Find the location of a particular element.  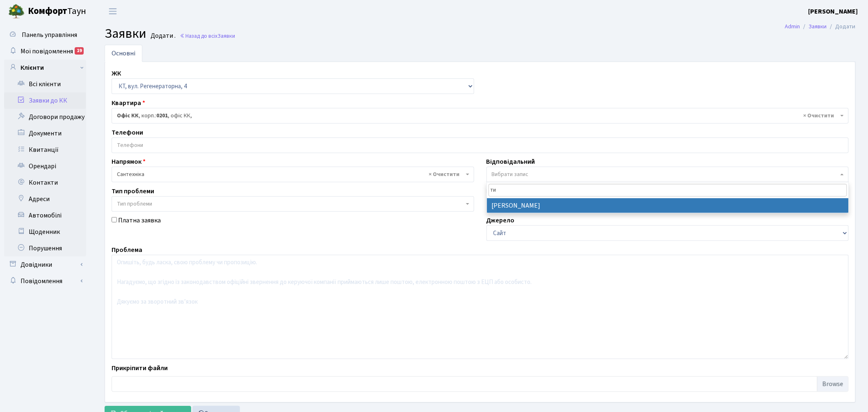

span: Вибрати запис is located at coordinates (510, 174).